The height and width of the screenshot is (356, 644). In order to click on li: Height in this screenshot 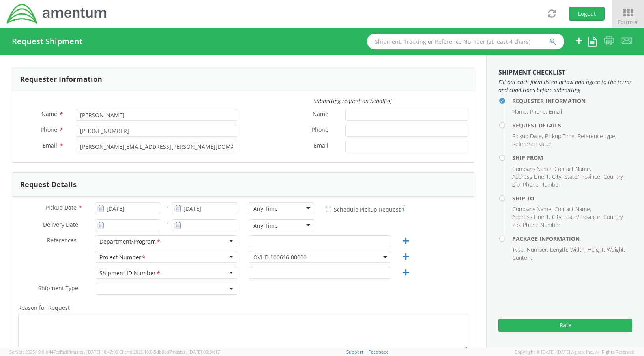, I will do `click(596, 250)`.